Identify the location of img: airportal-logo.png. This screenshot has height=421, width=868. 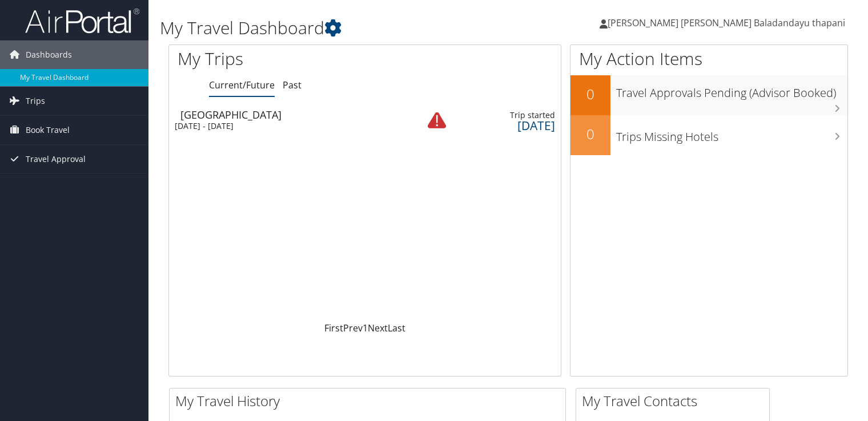
(82, 21).